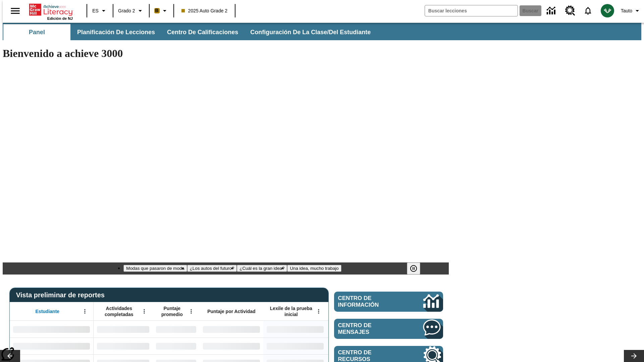 The width and height of the screenshot is (644, 362). Describe the element at coordinates (370, 302) in the screenshot. I see `span: Centro de información` at that location.